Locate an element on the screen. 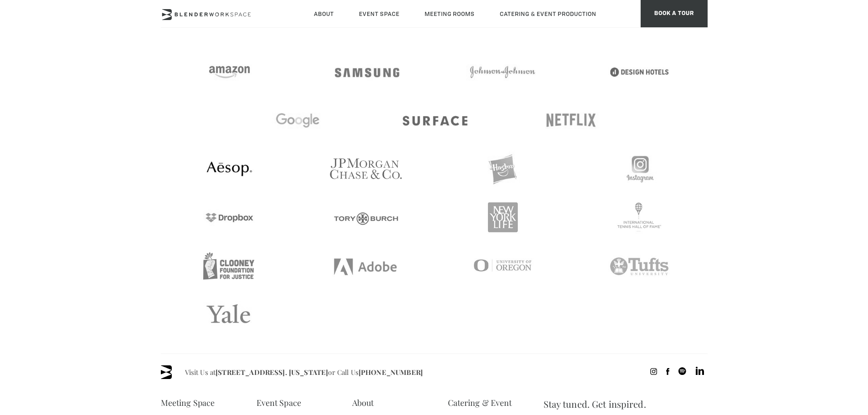 The height and width of the screenshot is (415, 868). div: Chat Widget is located at coordinates (786, 357).